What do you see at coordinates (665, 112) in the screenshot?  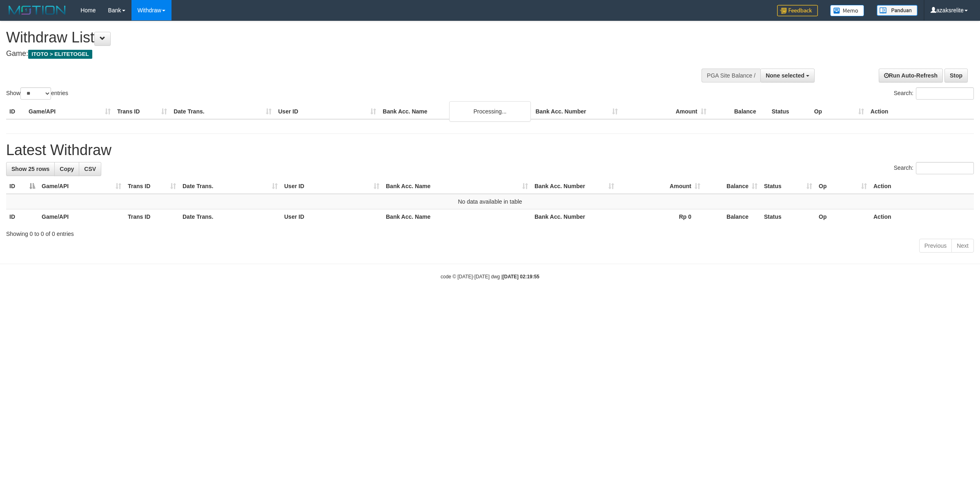 I see `th: Amount` at bounding box center [665, 112].